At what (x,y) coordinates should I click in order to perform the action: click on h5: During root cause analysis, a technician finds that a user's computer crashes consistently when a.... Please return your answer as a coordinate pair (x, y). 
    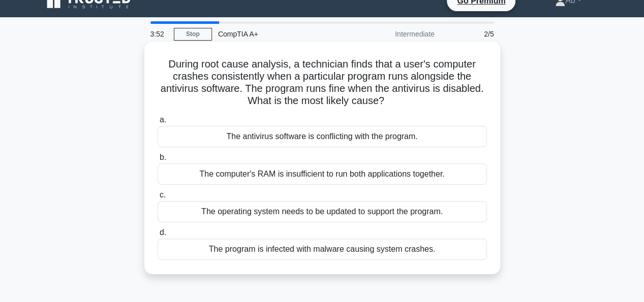
    Looking at the image, I should click on (322, 83).